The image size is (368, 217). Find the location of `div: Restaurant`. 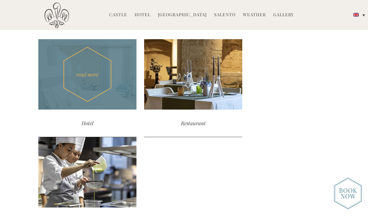

div: Restaurant is located at coordinates (193, 123).